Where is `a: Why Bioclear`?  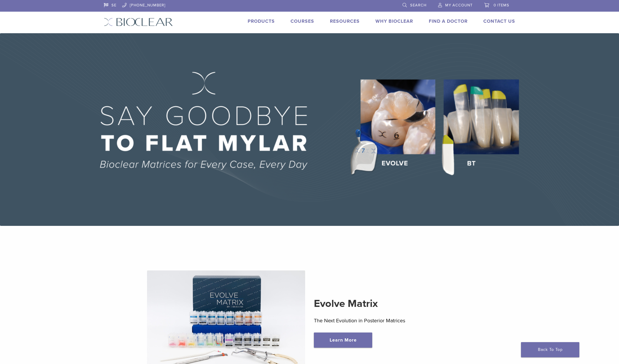
a: Why Bioclear is located at coordinates (394, 21).